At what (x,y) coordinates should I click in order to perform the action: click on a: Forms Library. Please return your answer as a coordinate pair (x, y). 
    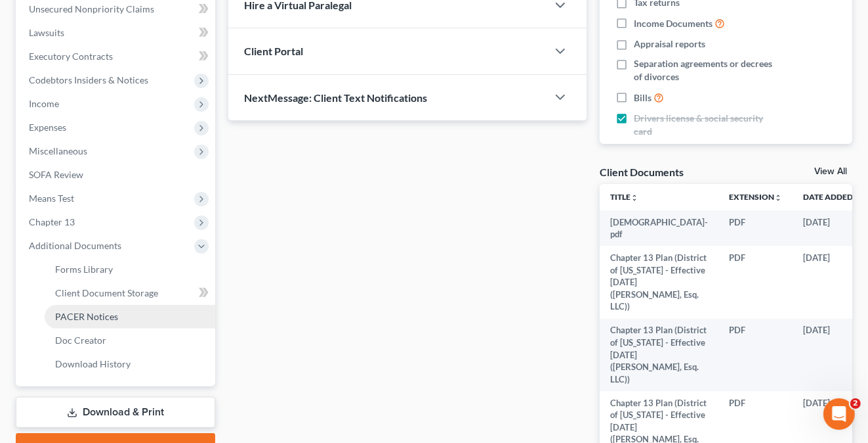
    Looking at the image, I should click on (130, 269).